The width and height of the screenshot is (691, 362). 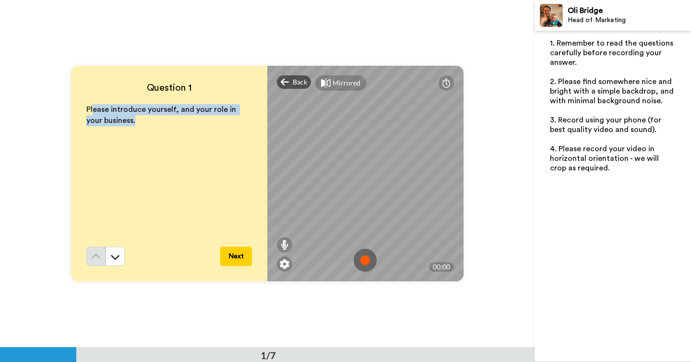 I want to click on span: Please introduce yourself, and your role in your business., so click(x=162, y=115).